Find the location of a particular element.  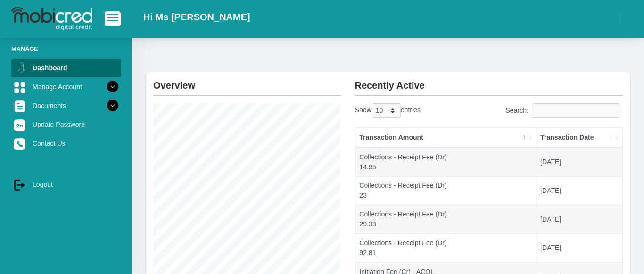

li: Manage is located at coordinates (66, 49).